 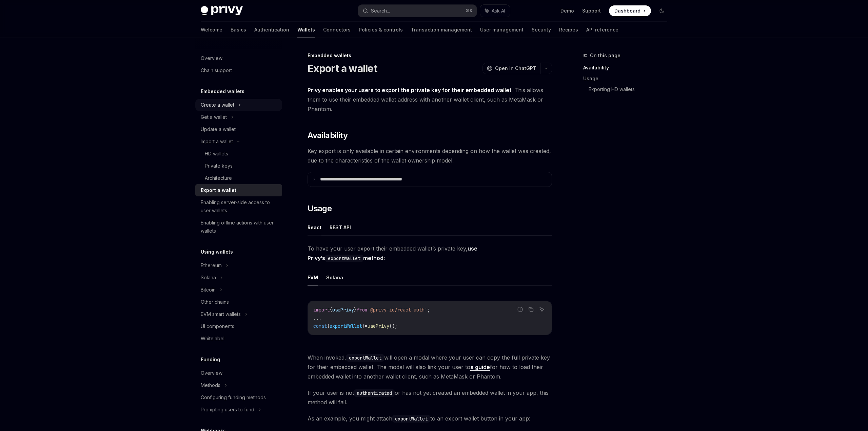 I want to click on span: '@privy-io/react-auth', so click(x=398, y=310).